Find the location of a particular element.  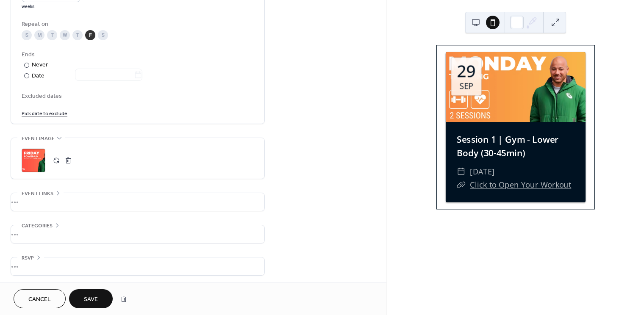

div: Ends is located at coordinates (137, 55).